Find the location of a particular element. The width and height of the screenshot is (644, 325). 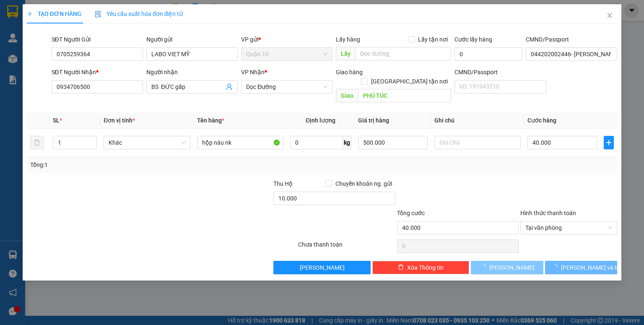

span: Định lượng is located at coordinates (320, 120).